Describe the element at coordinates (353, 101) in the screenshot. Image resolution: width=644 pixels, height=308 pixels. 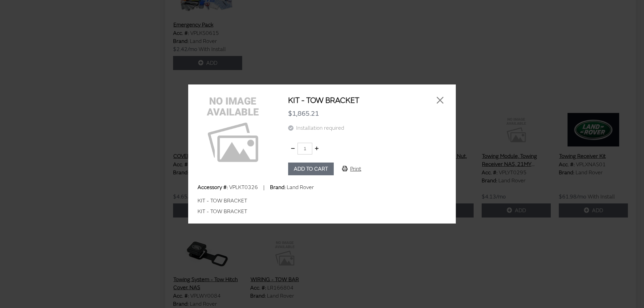
I see `h2: KIT - TOW BRACKET` at that location.